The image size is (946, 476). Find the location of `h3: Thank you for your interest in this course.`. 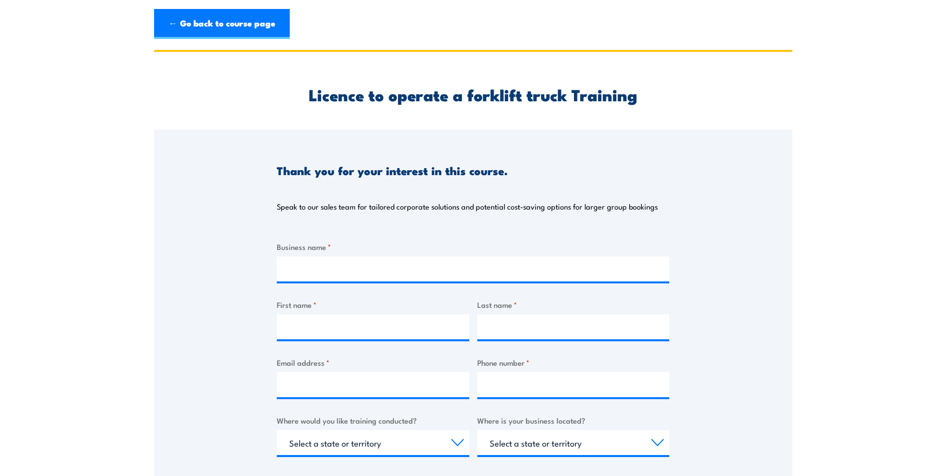

h3: Thank you for your interest in this course. is located at coordinates (392, 170).